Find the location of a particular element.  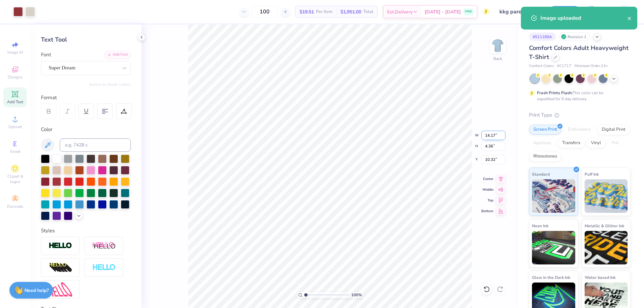

span: Standard is located at coordinates (541, 174).